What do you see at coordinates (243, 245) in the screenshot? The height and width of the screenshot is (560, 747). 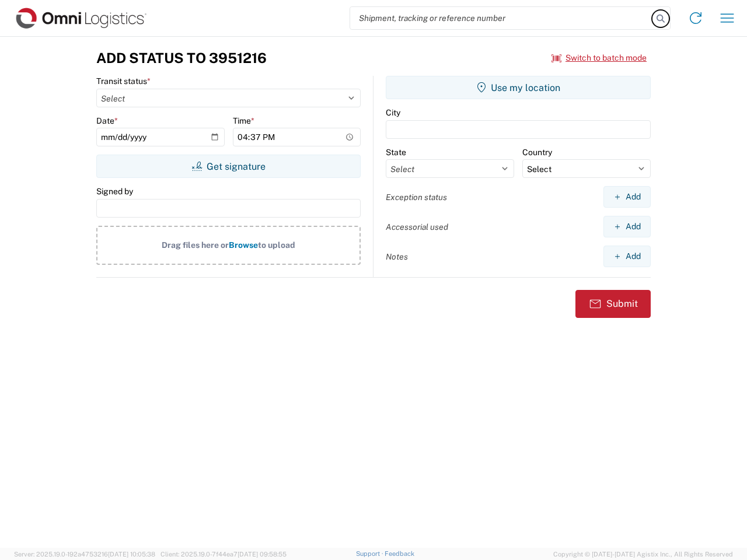 I see `span: Browse` at bounding box center [243, 245].